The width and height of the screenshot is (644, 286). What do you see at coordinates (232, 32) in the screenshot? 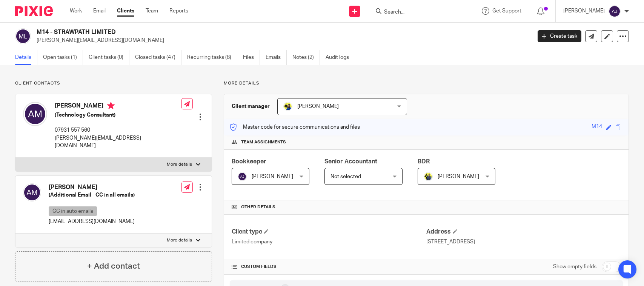
I see `h2: M14 - STRAWPATH LIMITED` at bounding box center [232, 32].